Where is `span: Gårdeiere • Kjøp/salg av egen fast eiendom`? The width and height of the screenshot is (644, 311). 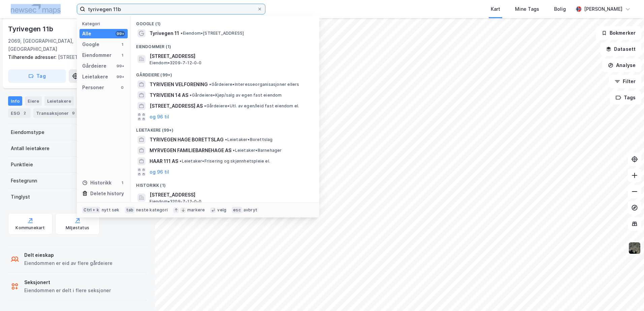 span: Gårdeiere • Kjøp/salg av egen fast eiendom is located at coordinates (236, 95).